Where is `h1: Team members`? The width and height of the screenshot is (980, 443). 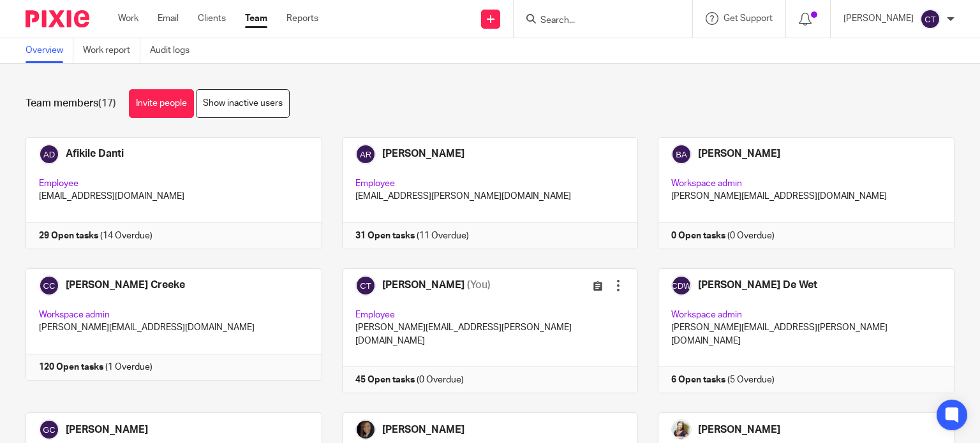 h1: Team members is located at coordinates (71, 103).